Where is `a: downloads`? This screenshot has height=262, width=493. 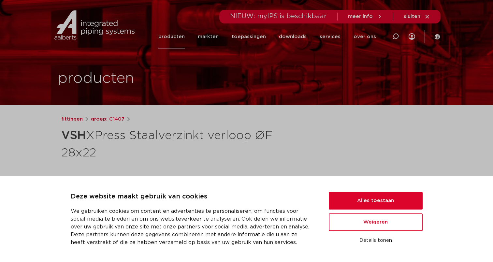 a: downloads is located at coordinates (293, 37).